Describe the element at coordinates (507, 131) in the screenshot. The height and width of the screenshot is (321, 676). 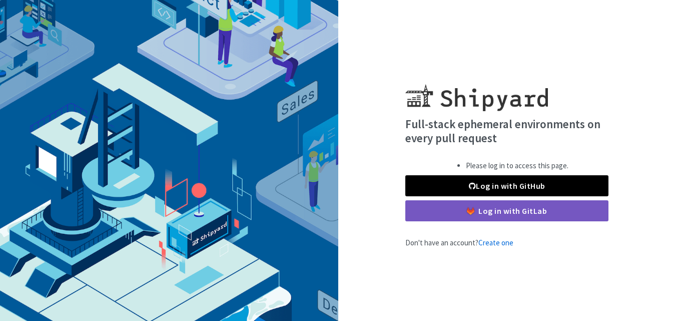
I see `h4: Full-stack ephemeral environments on every pull request` at that location.